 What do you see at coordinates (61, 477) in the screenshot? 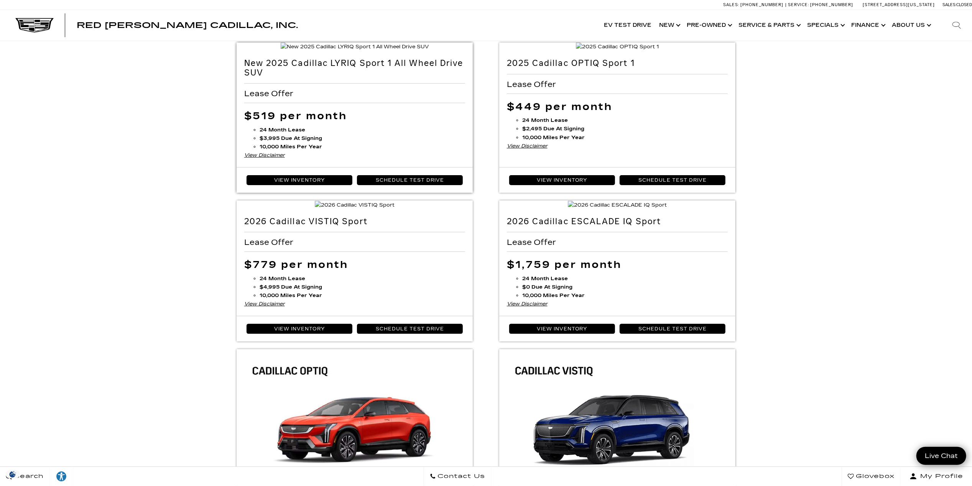
I see `a: Explore your accessibility options` at bounding box center [61, 477].